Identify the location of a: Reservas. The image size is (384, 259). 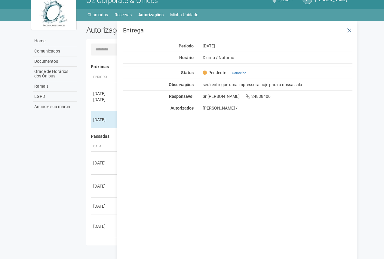
(123, 15).